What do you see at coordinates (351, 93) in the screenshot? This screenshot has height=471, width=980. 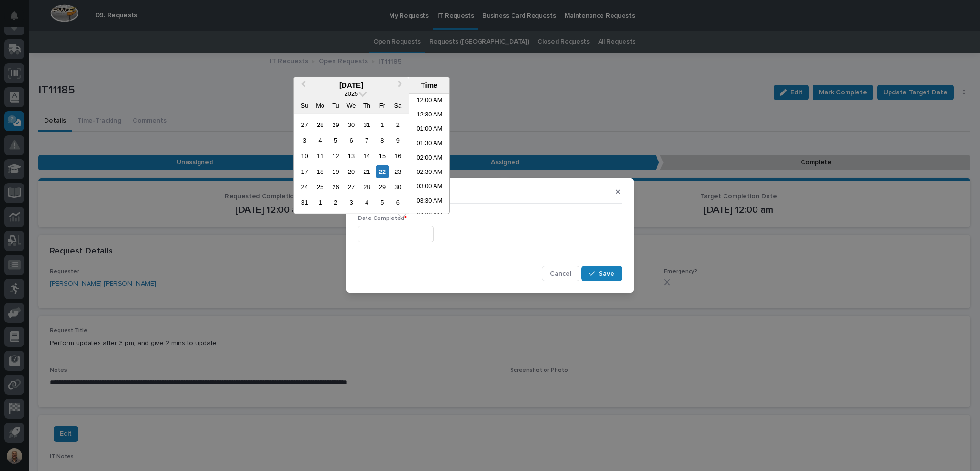 I see `span: 2025` at bounding box center [351, 93].